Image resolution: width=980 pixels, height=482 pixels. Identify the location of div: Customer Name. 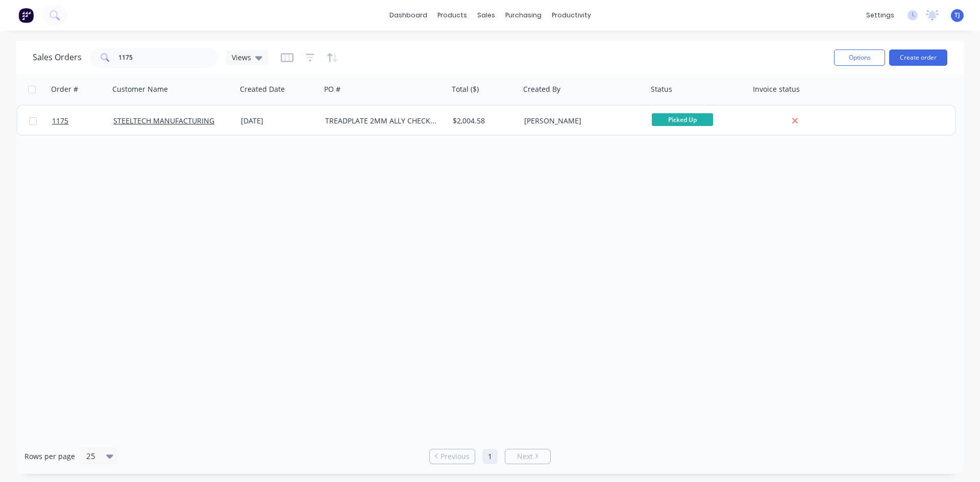
(140, 89).